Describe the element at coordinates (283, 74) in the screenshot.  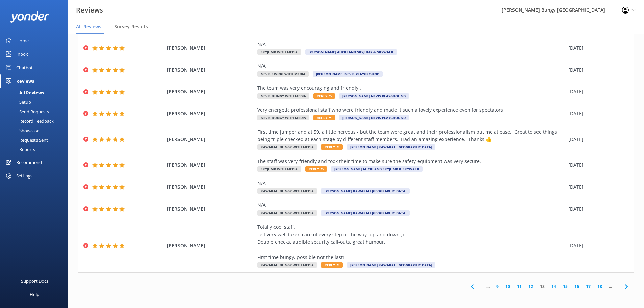
I see `span: Nevis Swing with Media` at that location.